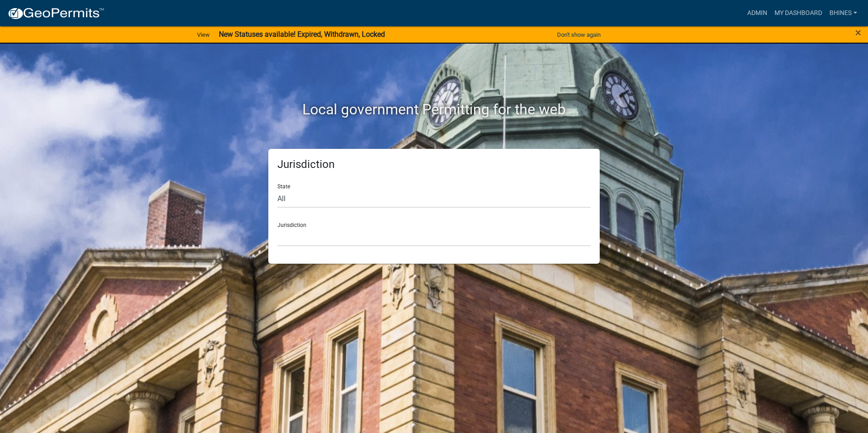 This screenshot has height=433, width=868. What do you see at coordinates (434, 165) in the screenshot?
I see `h5: Jurisdiction` at bounding box center [434, 165].